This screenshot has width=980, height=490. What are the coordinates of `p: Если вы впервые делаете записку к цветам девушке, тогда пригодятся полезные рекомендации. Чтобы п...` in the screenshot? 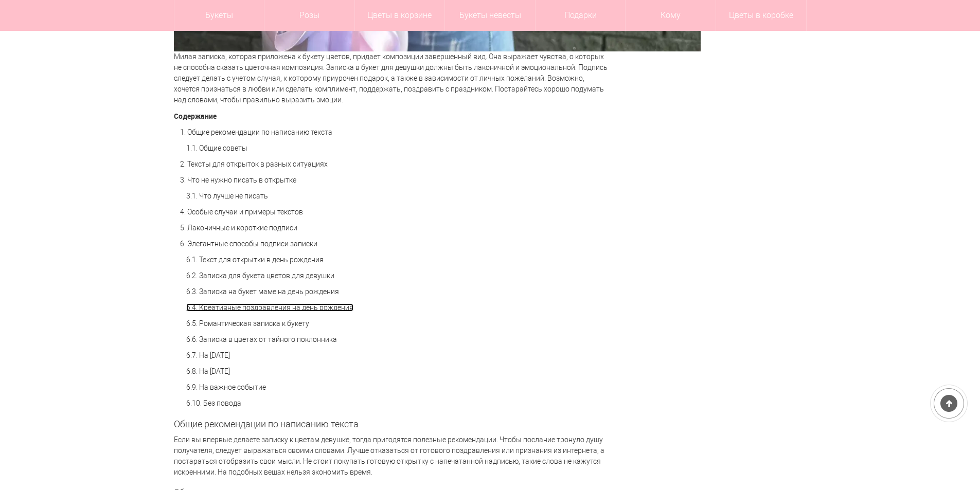 It's located at (393, 456).